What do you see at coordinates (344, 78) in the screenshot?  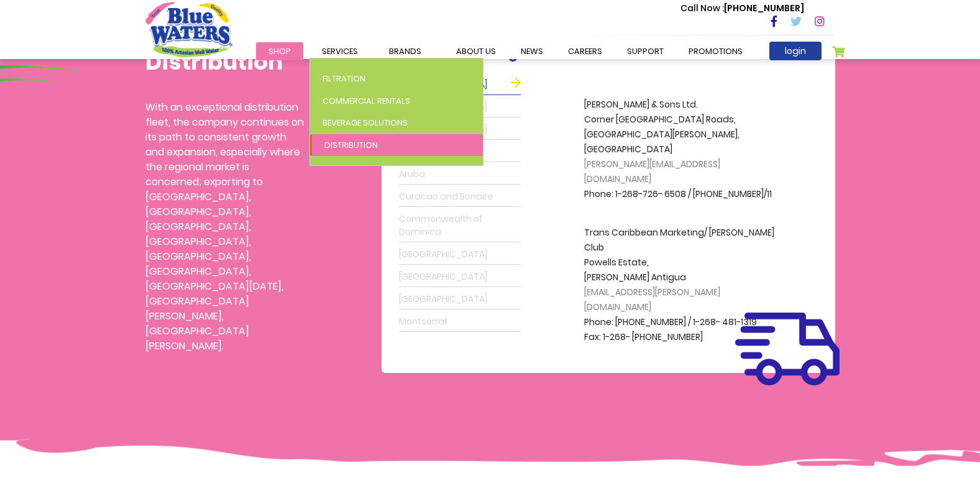 I see `span: Filtration` at bounding box center [344, 78].